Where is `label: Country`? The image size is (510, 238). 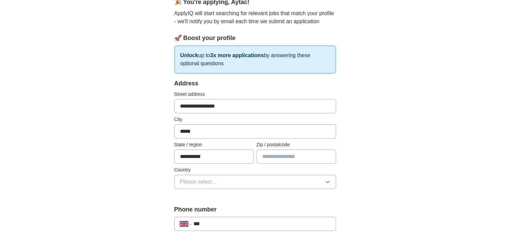
label: Country is located at coordinates (255, 170).